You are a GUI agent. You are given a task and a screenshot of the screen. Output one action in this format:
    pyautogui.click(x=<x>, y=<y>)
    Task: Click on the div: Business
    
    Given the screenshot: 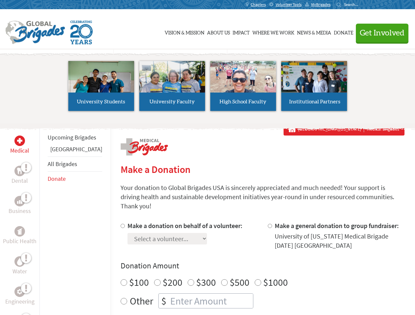 What is the action you would take?
    pyautogui.click(x=20, y=201)
    